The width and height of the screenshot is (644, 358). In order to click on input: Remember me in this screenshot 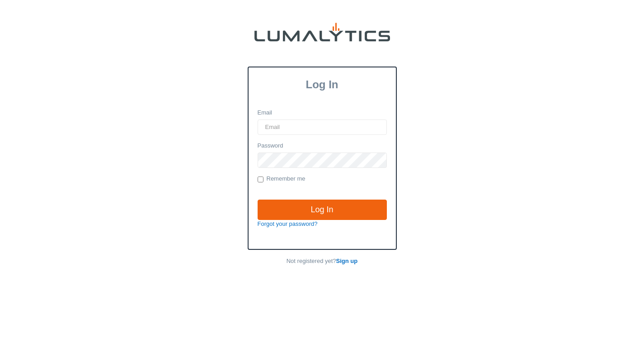, I will do `click(260, 179)`.